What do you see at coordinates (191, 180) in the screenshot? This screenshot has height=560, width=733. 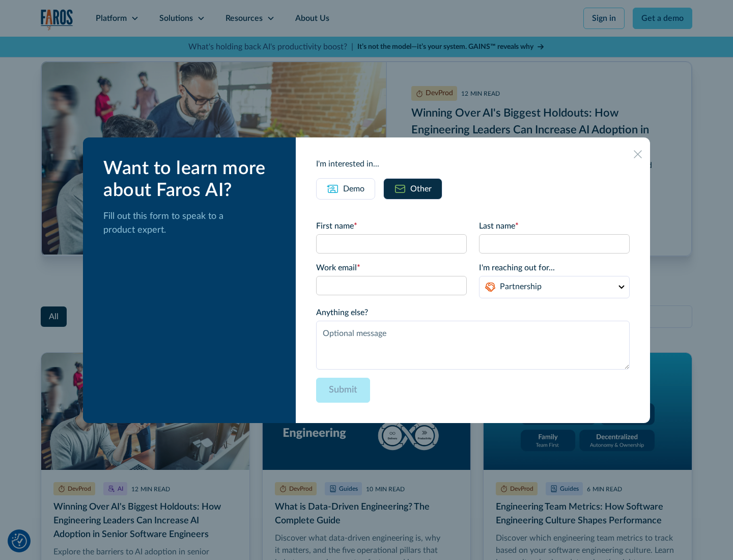 I see `div: Want to learn more about Faros AI?` at bounding box center [191, 180].